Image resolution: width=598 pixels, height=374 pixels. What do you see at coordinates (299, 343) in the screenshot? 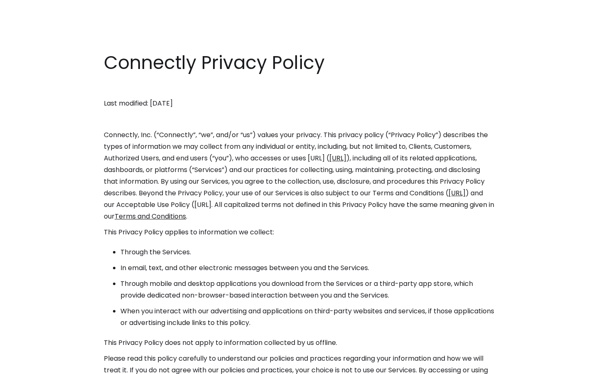
I see `p: This Privacy Policy does not apply to information collected by us offline.` at bounding box center [299, 343].